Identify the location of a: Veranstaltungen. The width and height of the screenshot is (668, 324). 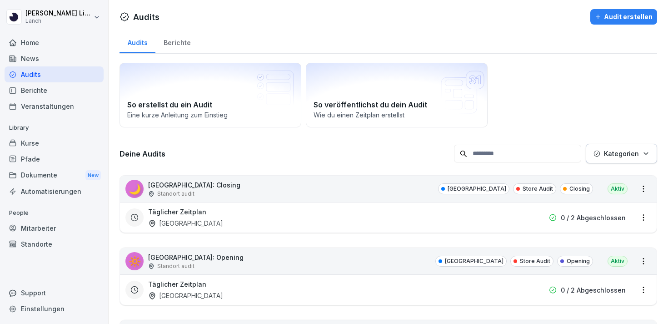
(54, 106).